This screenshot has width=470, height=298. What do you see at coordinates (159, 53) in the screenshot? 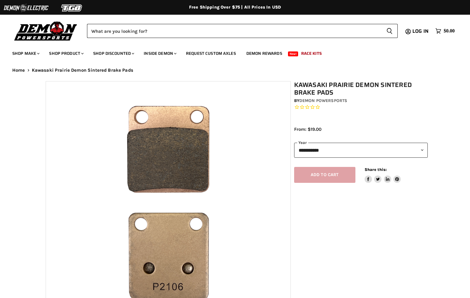
I see `a: Inside Demon` at bounding box center [159, 53].